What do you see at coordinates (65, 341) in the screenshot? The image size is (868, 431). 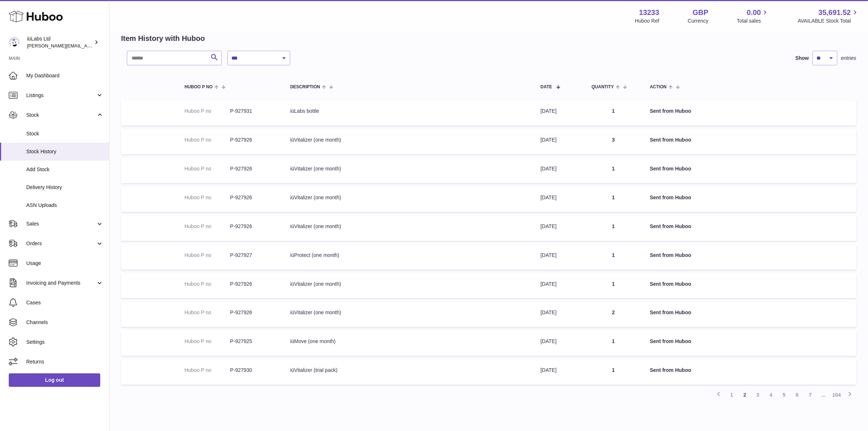 I see `span: Settings` at bounding box center [65, 341].